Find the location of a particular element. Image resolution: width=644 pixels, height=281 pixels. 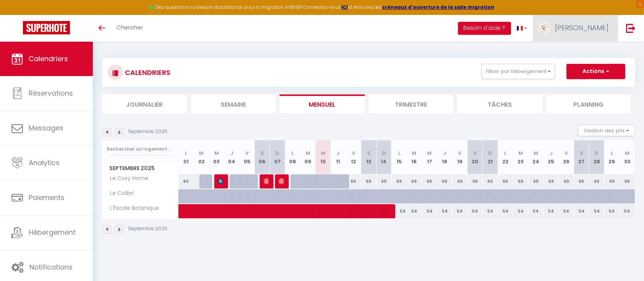

th: 29 is located at coordinates (612, 157).